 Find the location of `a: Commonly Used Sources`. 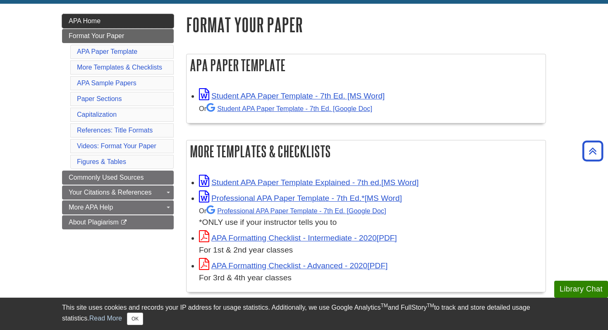

a: Commonly Used Sources is located at coordinates (118, 177).